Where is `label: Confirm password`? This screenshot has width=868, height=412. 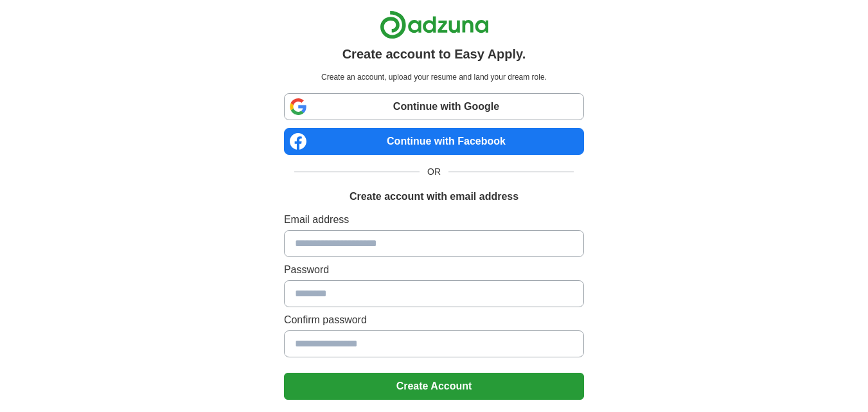
label: Confirm password is located at coordinates (434, 320).